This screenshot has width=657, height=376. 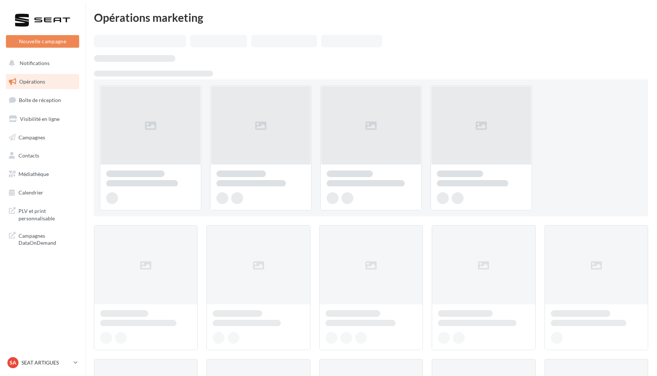 What do you see at coordinates (43, 119) in the screenshot?
I see `a: Visibilité en ligne` at bounding box center [43, 119].